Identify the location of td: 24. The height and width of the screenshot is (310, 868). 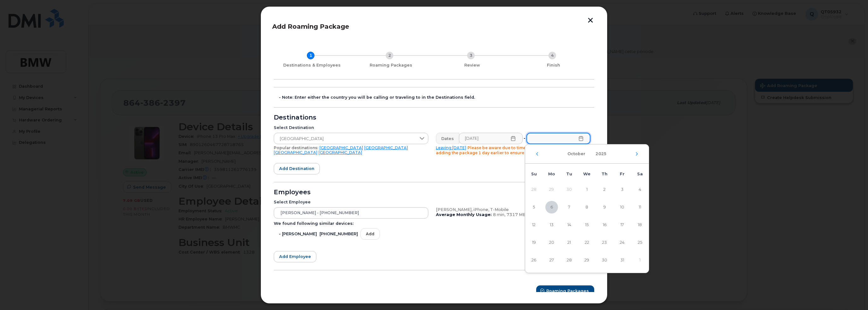
(622, 242).